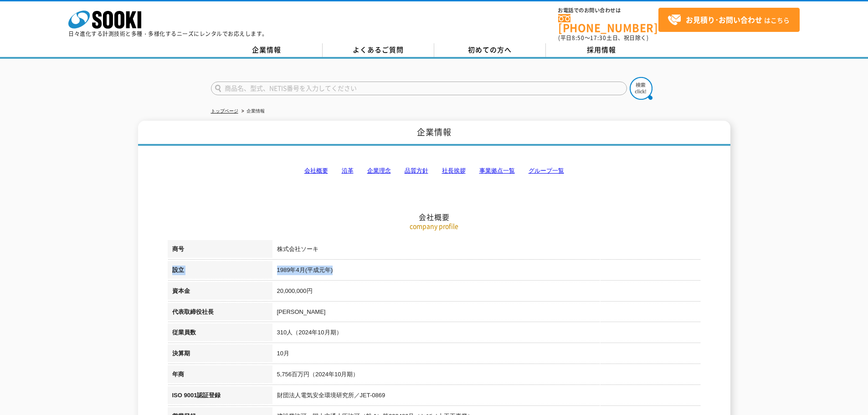  I want to click on h1: 企業情報, so click(434, 133).